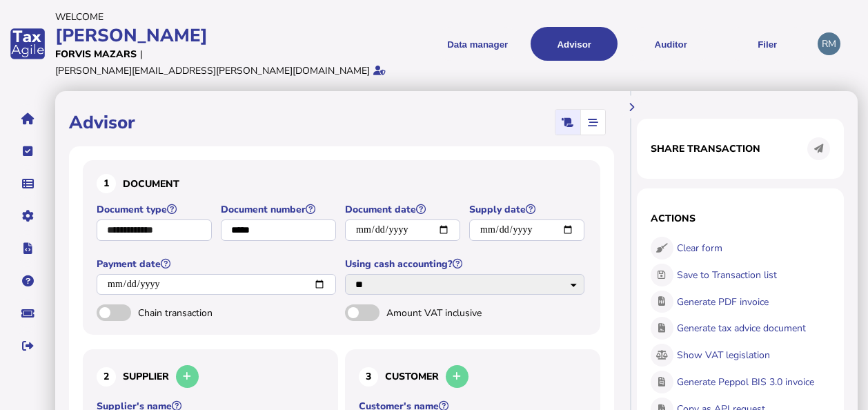  I want to click on button: Add a new customer to the database, so click(457, 376).